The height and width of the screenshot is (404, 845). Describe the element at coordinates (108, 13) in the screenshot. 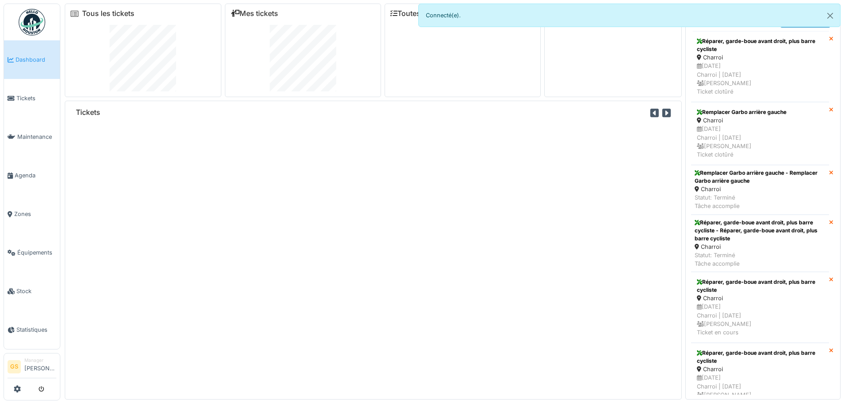

I see `a: Tous les tickets` at that location.